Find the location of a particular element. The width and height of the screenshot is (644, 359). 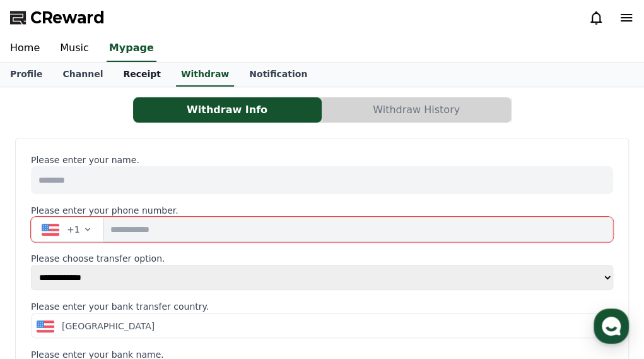

a: Notification is located at coordinates (278, 74).